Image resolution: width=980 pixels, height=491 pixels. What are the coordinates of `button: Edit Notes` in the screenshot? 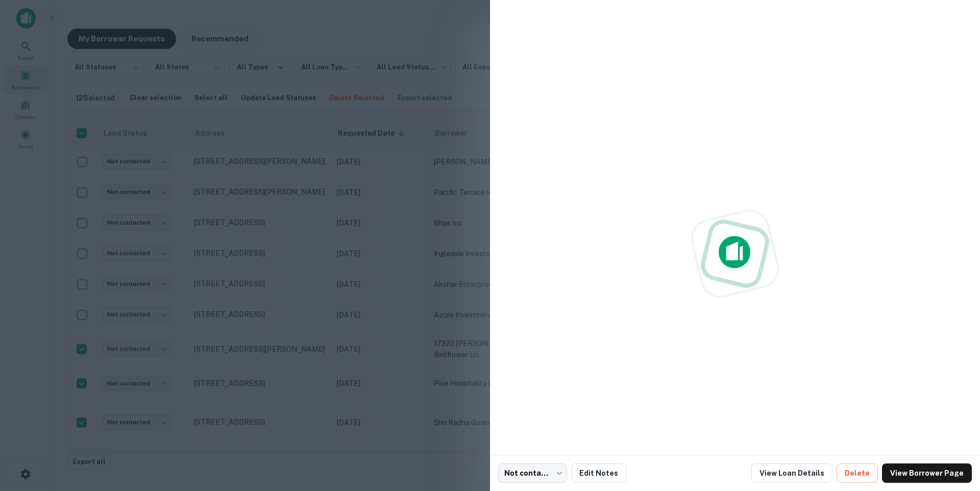 It's located at (598, 472).